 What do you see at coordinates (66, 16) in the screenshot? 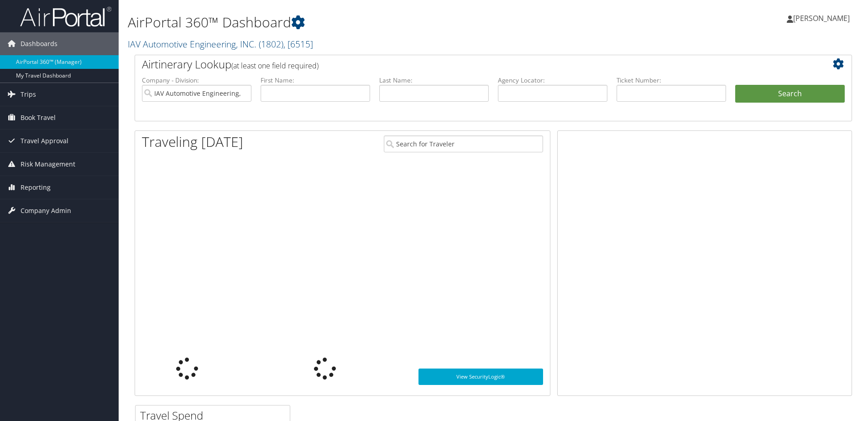
I see `img: airportal-logo.png` at bounding box center [66, 16].